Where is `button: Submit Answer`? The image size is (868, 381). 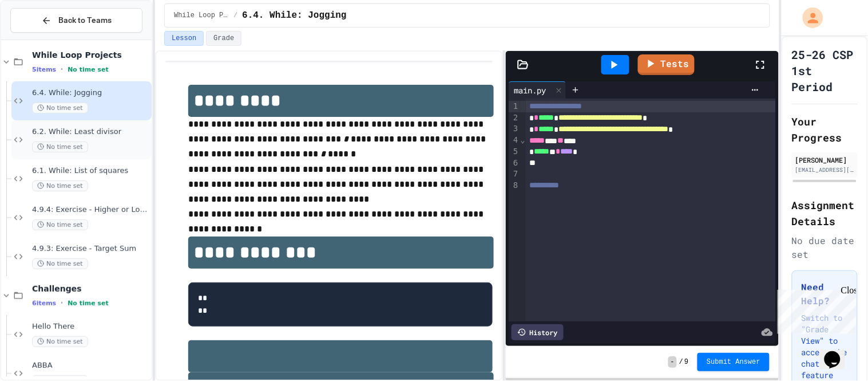 button: Submit Answer is located at coordinates (733, 362).